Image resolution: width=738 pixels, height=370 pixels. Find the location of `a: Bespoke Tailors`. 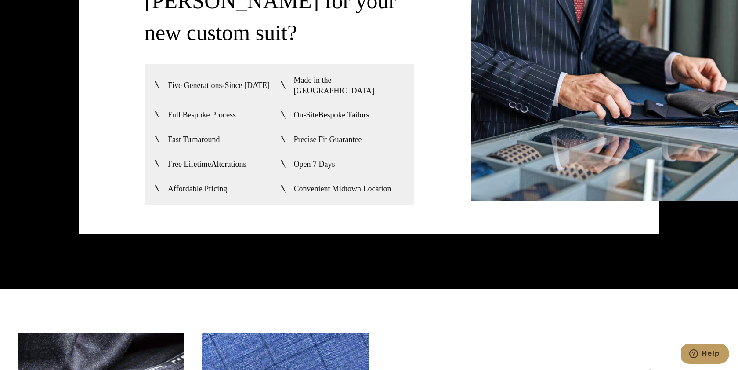

a: Bespoke Tailors is located at coordinates (344, 115).